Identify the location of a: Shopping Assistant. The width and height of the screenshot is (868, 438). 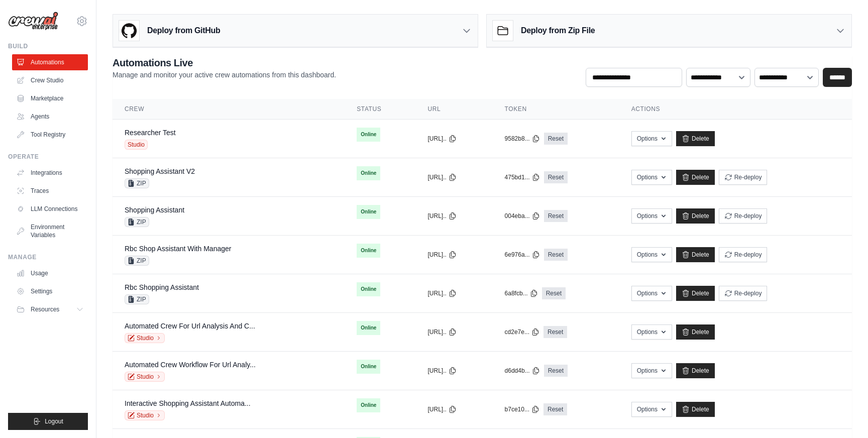
(154, 210).